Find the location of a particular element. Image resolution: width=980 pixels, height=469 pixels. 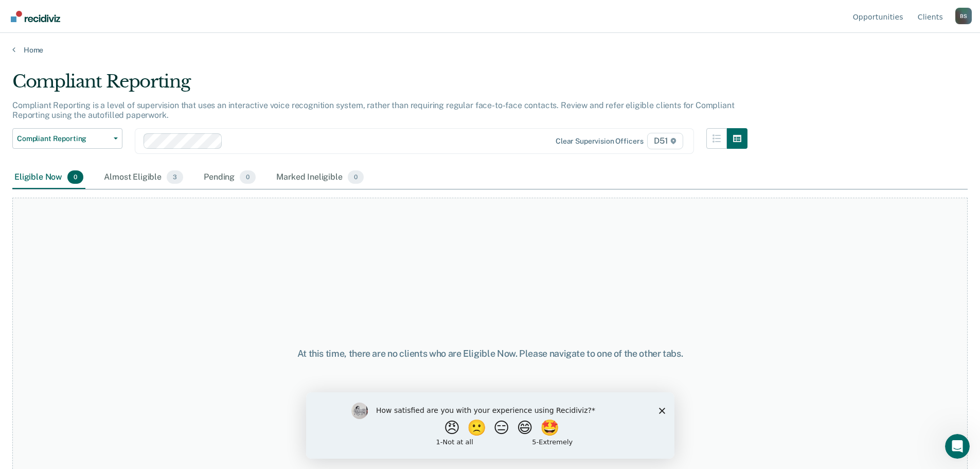

img: Profile image for Kim is located at coordinates (54, 19).